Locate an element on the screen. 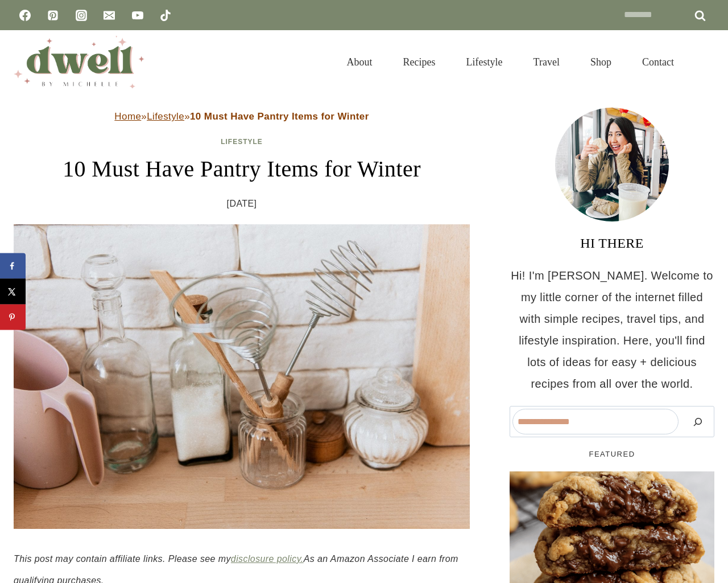 Image resolution: width=728 pixels, height=583 pixels. a: disclosure policy. is located at coordinates (267, 559).